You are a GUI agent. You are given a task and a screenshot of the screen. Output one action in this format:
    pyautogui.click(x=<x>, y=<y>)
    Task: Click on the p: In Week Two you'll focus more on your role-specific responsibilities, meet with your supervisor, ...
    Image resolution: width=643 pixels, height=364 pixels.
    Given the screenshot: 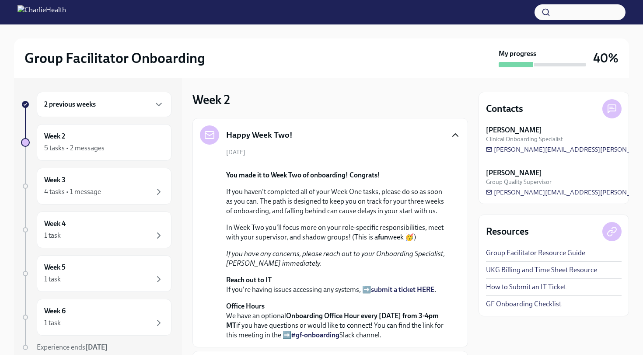 What is the action you would take?
    pyautogui.click(x=336, y=233)
    